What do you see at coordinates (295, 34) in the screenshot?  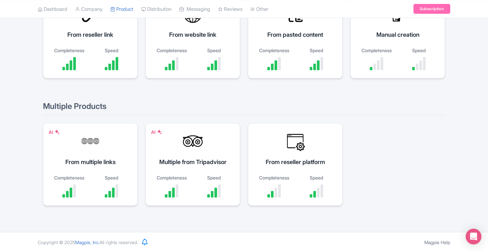 I see `div: From pasted content` at bounding box center [295, 34].